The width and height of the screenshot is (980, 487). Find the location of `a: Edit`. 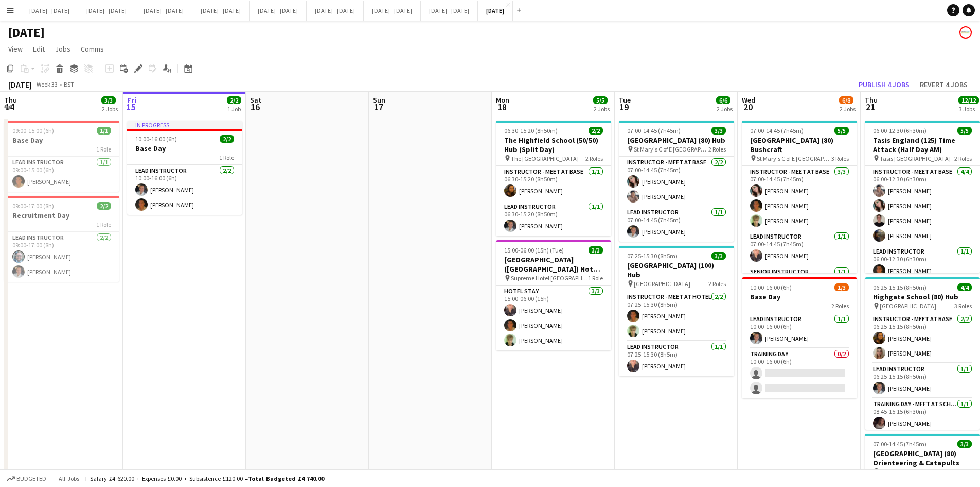

a: Edit is located at coordinates (39, 49).